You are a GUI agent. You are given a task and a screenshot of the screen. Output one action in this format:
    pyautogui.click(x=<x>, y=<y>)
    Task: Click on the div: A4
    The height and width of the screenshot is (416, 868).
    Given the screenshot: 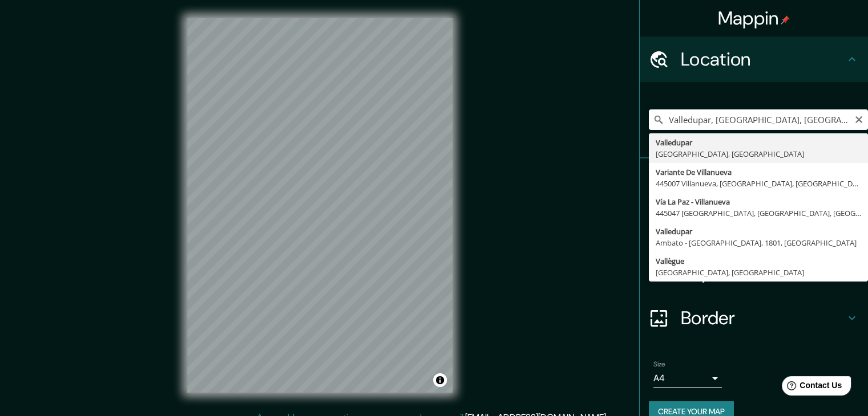 What is the action you would take?
    pyautogui.click(x=688, y=379)
    